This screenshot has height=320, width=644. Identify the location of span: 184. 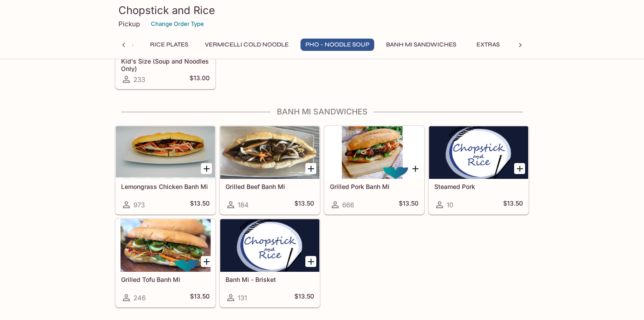
(243, 205).